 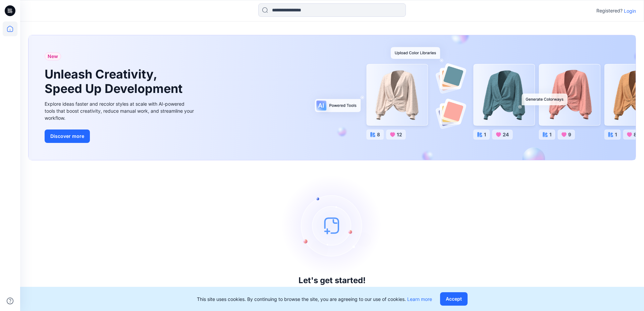 What do you see at coordinates (120, 136) in the screenshot?
I see `a: Discover more` at bounding box center [120, 136].